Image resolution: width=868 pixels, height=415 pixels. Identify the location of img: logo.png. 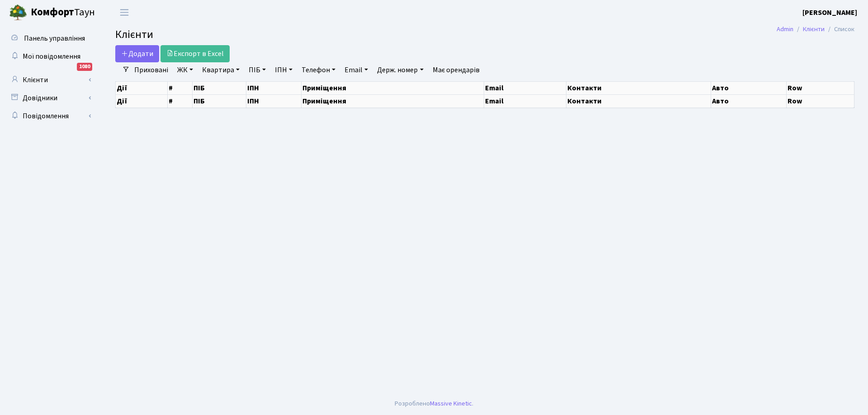
(18, 13).